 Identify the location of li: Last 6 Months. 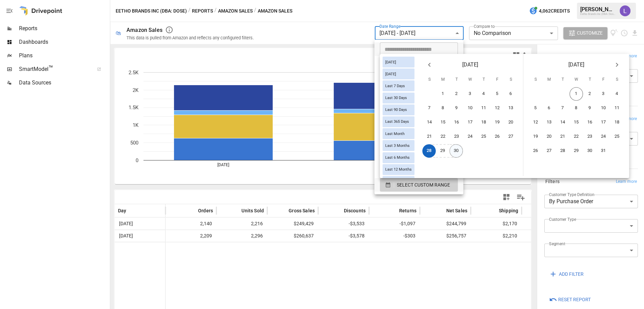
(419, 117).